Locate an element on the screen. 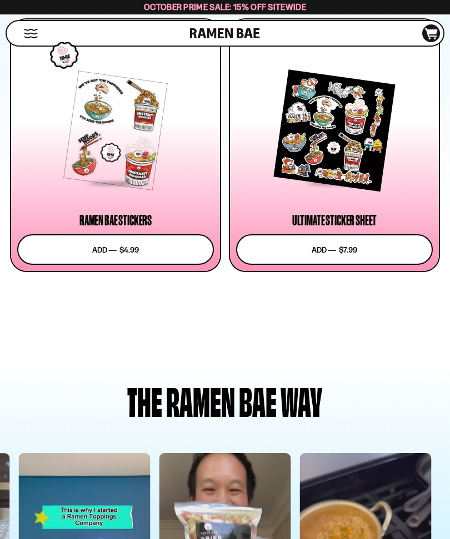  button: Add ― $4.99 is located at coordinates (116, 249).